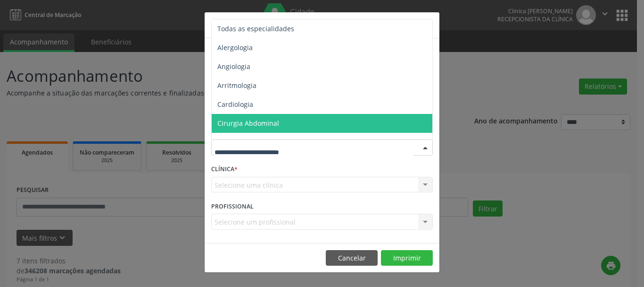 The height and width of the screenshot is (287, 644). What do you see at coordinates (352, 258) in the screenshot?
I see `button: Cancelar` at bounding box center [352, 258].